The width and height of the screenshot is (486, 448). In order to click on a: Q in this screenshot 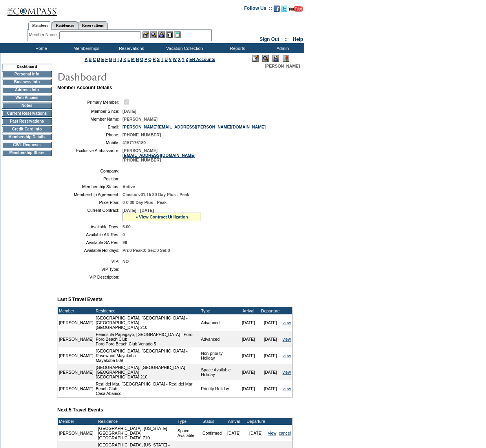, I will do `click(150, 60)`.